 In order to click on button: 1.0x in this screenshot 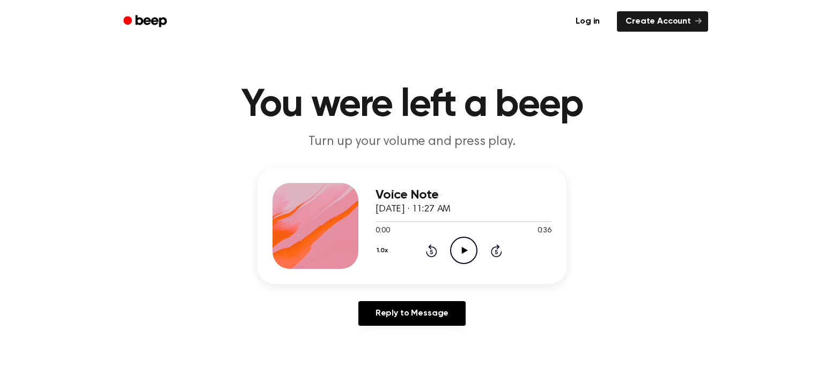, I will do `click(384, 251)`.